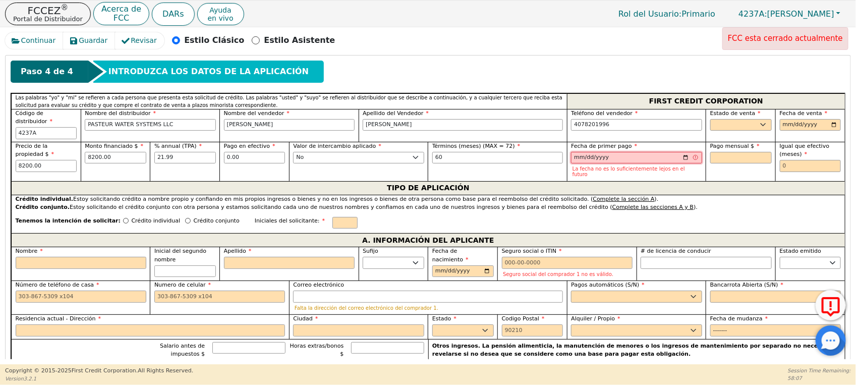 The height and width of the screenshot is (386, 856). What do you see at coordinates (58, 285) in the screenshot?
I see `span: Número de teléfono de casa` at bounding box center [58, 285].